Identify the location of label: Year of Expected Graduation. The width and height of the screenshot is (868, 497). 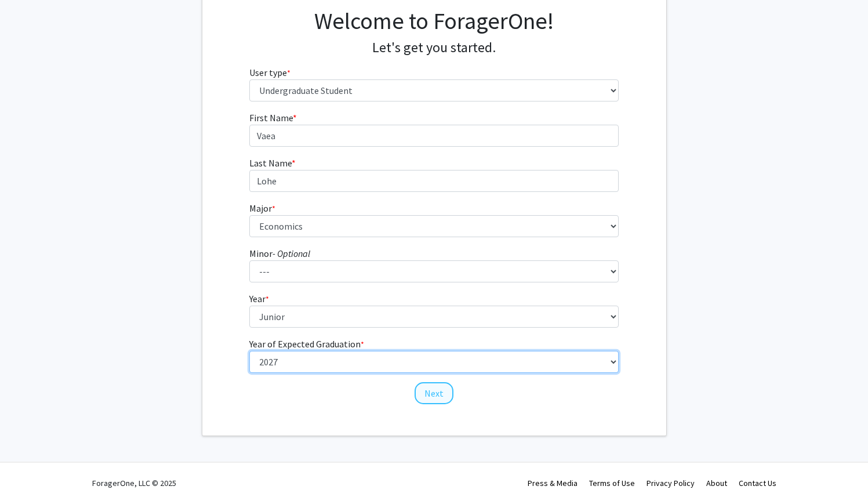
(307, 344).